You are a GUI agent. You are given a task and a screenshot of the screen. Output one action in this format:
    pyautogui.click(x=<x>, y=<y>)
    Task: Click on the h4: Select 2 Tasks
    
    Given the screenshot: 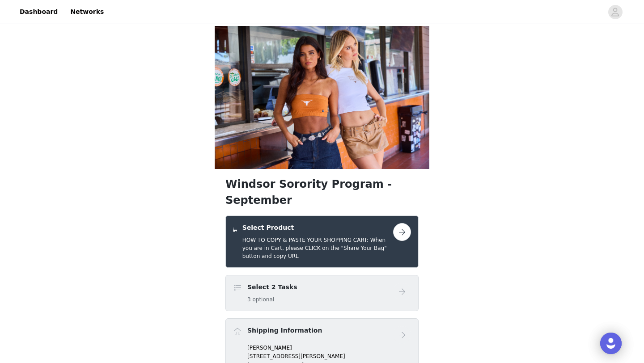 What is the action you would take?
    pyautogui.click(x=273, y=287)
    